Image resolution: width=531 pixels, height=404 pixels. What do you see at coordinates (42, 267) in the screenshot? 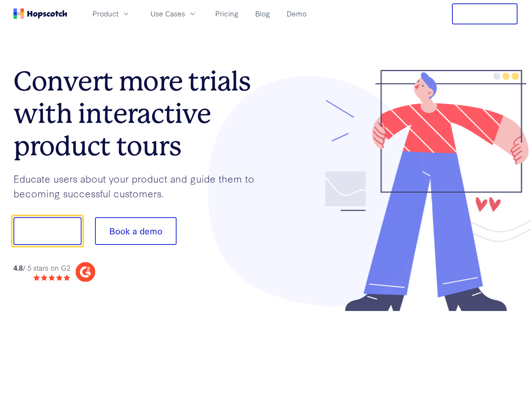
I see `div: / 5 stars on G2` at bounding box center [42, 267].